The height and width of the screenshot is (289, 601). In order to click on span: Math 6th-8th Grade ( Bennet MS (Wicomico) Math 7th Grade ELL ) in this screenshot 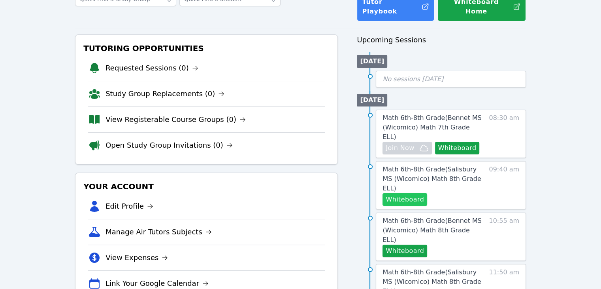, I will do `click(432, 127)`.